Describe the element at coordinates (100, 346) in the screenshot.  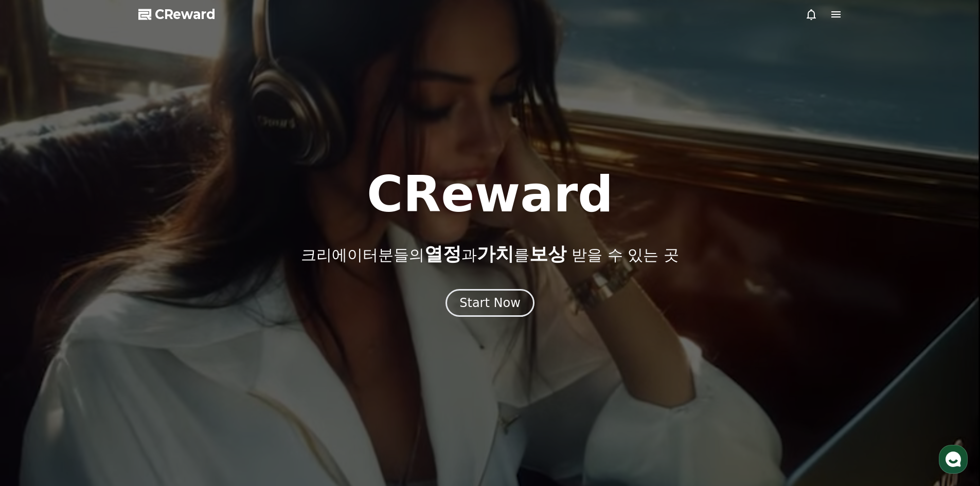
I see `span: 대화` at that location.